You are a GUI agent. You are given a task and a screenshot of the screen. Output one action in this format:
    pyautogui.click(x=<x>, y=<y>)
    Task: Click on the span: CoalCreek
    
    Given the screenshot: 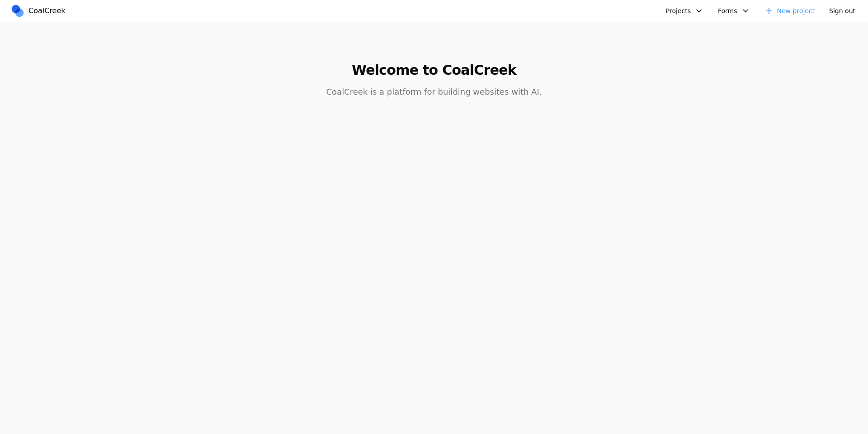 What is the action you would take?
    pyautogui.click(x=47, y=11)
    